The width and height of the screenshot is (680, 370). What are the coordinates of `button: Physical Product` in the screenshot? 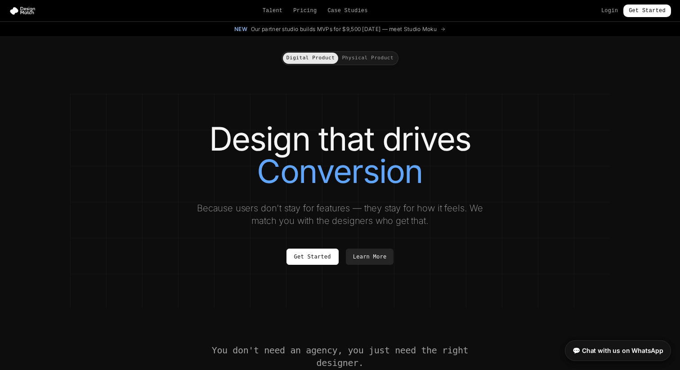 It's located at (367, 58).